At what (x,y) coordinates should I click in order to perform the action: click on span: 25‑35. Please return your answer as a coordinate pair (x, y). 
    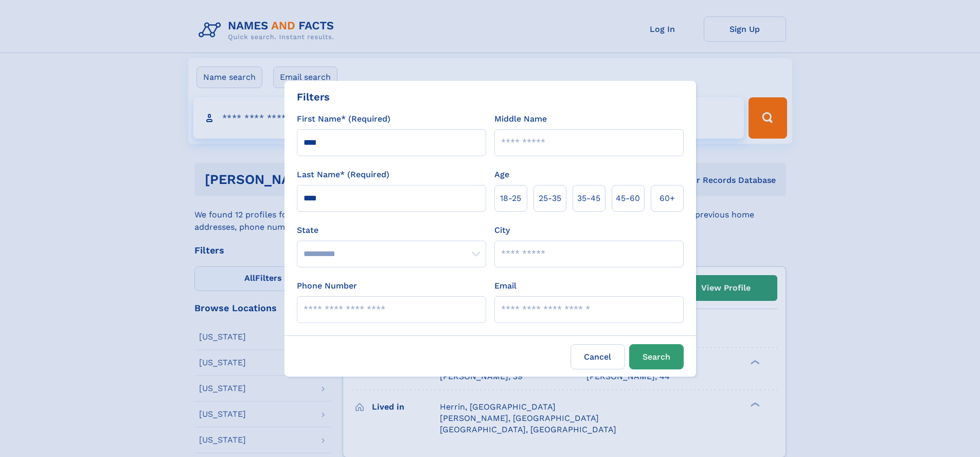
    Looking at the image, I should click on (550, 198).